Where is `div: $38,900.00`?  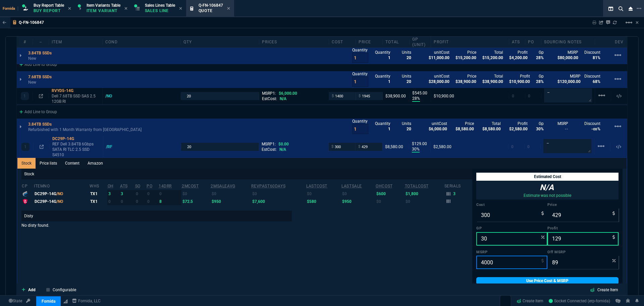 div: $38,900.00 is located at coordinates (396, 96).